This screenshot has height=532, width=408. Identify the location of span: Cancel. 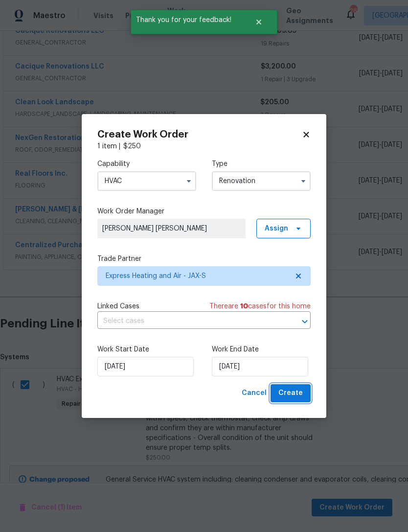
(254, 393).